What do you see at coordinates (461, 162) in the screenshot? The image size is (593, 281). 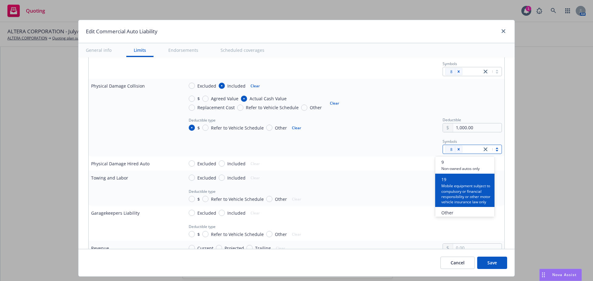 I see `span: 9` at bounding box center [461, 162].